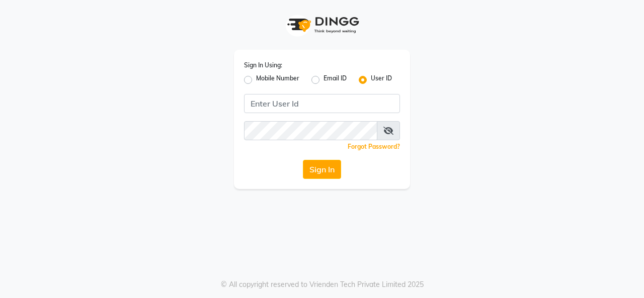 The image size is (644, 298). I want to click on button: Sign In, so click(322, 169).